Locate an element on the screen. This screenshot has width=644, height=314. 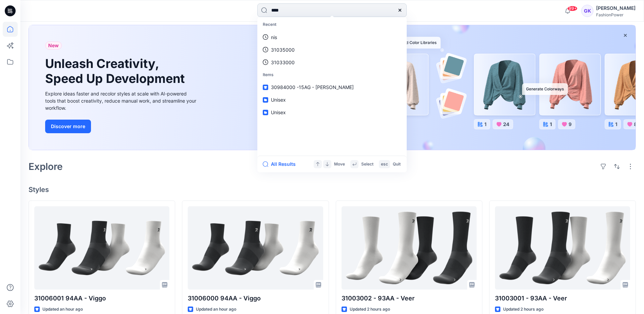
div: FashionPower is located at coordinates (616, 15).